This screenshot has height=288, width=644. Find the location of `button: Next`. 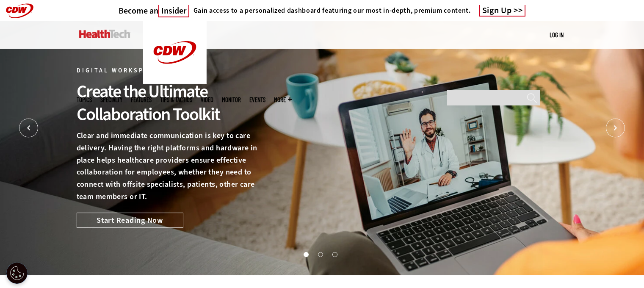

button: Next is located at coordinates (615, 128).